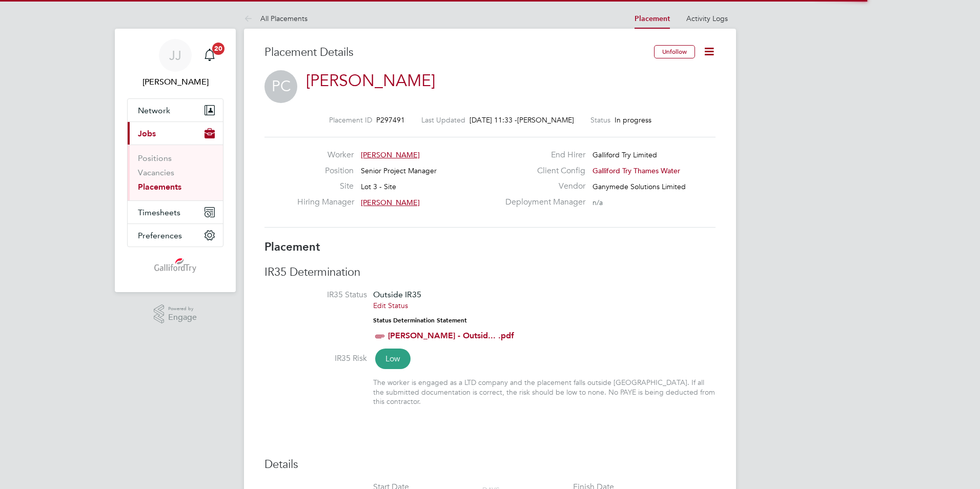 The height and width of the screenshot is (489, 980). Describe the element at coordinates (455, 52) in the screenshot. I see `h3: Placement Details` at that location.